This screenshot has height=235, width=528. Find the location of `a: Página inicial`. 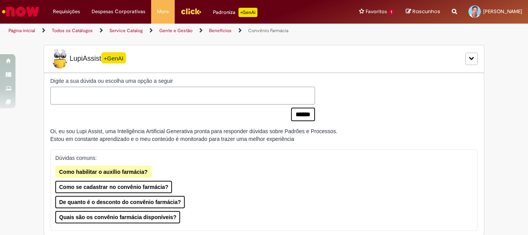

a: Página inicial is located at coordinates (22, 31).